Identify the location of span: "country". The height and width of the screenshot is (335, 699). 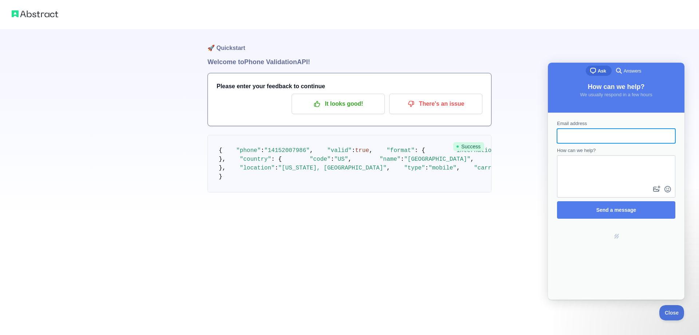
(256, 159).